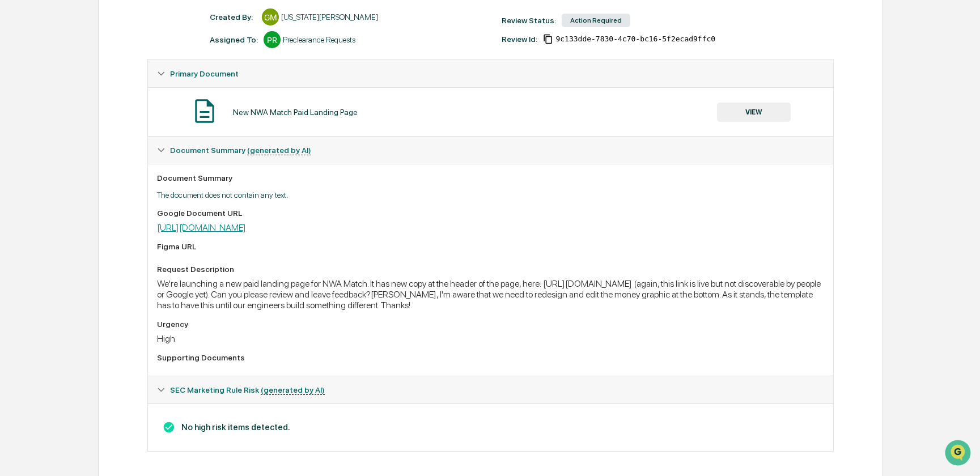 The image size is (980, 476). What do you see at coordinates (240, 150) in the screenshot?
I see `span: Document Summary` at bounding box center [240, 150].